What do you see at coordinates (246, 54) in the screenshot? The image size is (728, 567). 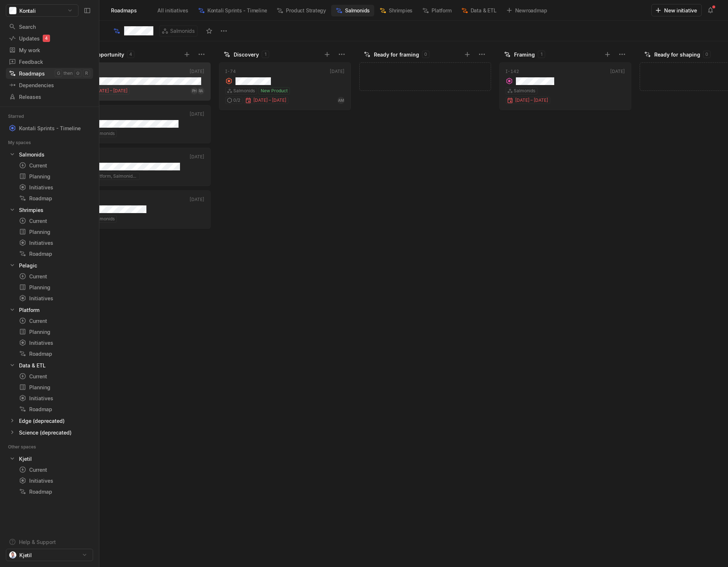 I see `div: Discovery` at bounding box center [246, 54].